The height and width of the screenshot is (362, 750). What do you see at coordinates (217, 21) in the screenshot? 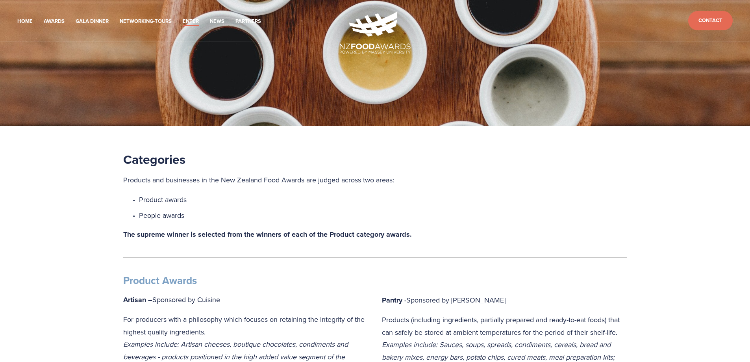
I see `a: News` at bounding box center [217, 21].